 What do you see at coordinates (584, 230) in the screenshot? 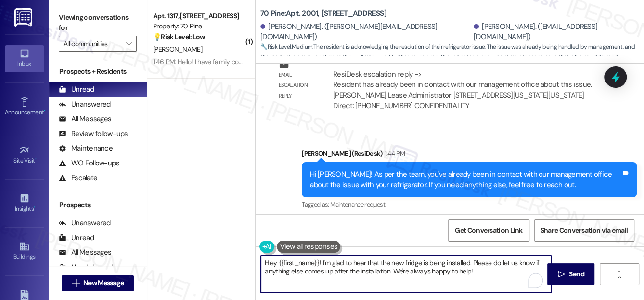
I see `button: Share Conversation via email` at bounding box center [584, 230].